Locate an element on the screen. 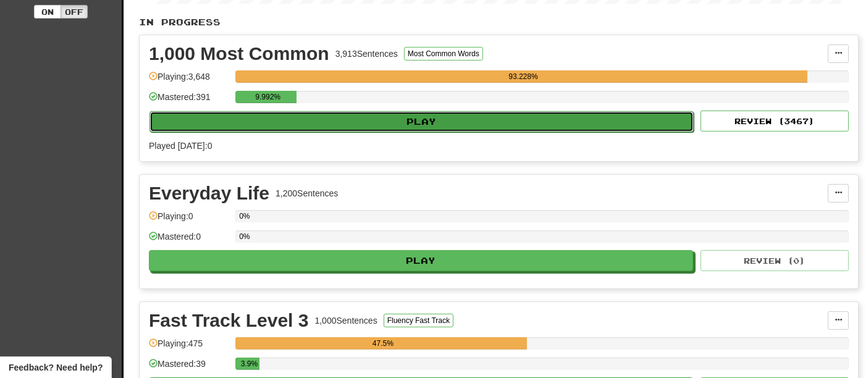 The height and width of the screenshot is (378, 868). div: 3.9% is located at coordinates (249, 364).